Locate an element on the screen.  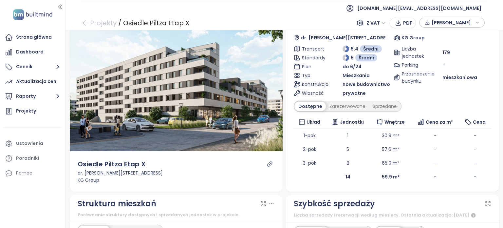
td: 57.6 m² is located at coordinates (391, 149).